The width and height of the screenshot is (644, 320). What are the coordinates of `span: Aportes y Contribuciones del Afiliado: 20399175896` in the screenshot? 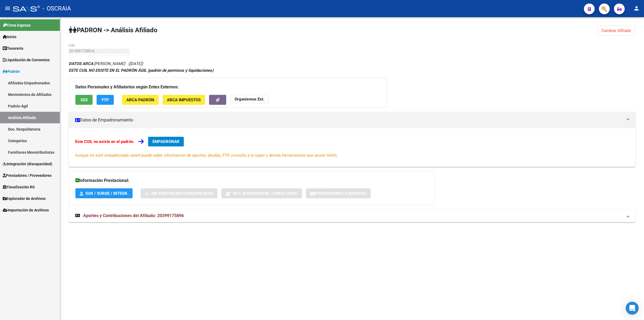 It's located at (133, 216).